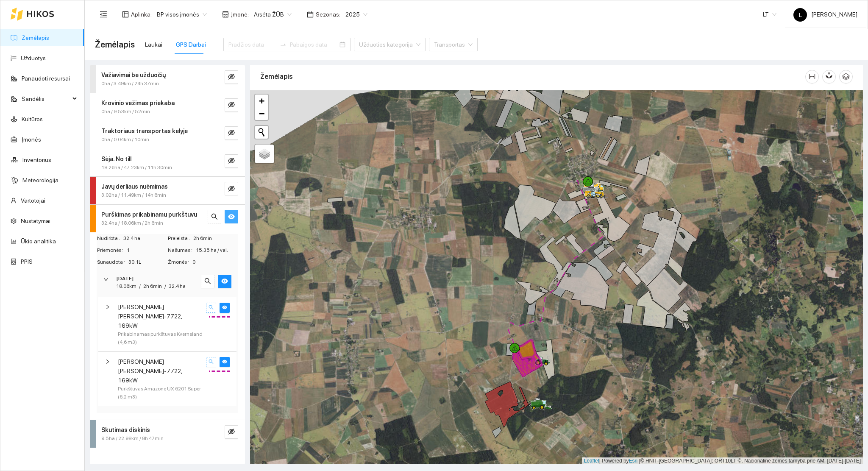  Describe the element at coordinates (215, 262) in the screenshot. I see `span: 0` at that location.